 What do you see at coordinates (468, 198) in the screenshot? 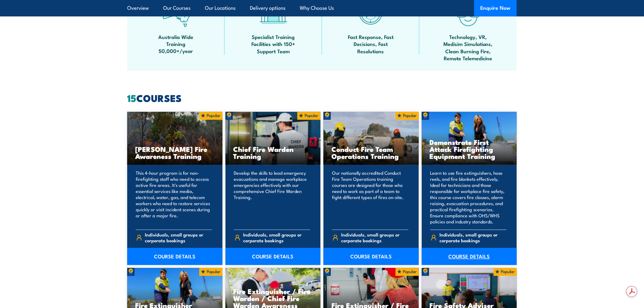
I see `p: Learn to use fire extinguishers, hose reels, and fire blankets effectively. Ideal for technicians...` at bounding box center [468, 198].